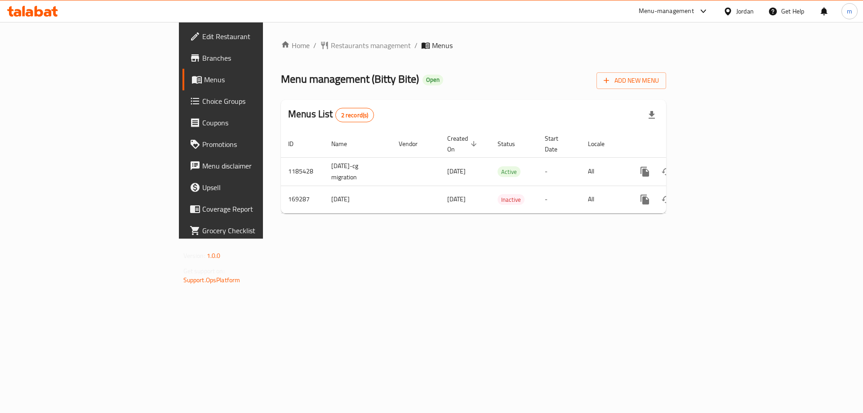  I want to click on span: 1.0.0, so click(213, 256).